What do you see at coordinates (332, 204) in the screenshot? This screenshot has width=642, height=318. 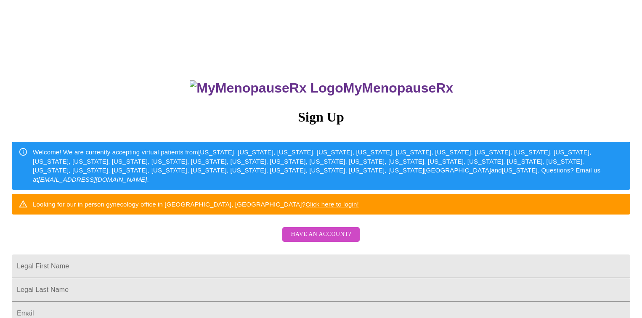 I see `a: Click here to login!` at bounding box center [332, 204].